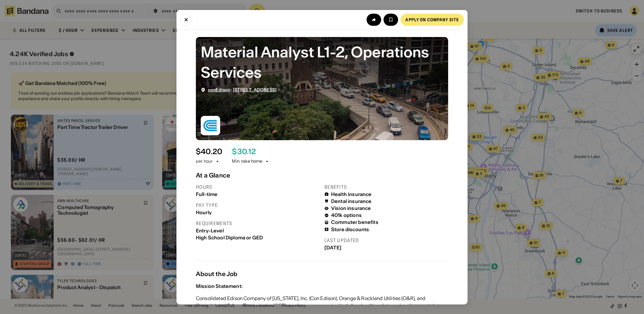 Image resolution: width=644 pixels, height=314 pixels. I want to click on img: conEdison logo, so click(211, 125).